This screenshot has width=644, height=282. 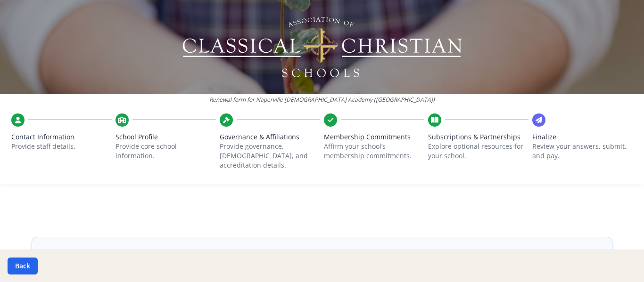 What do you see at coordinates (478, 137) in the screenshot?
I see `span: Subscriptions & Partnerships` at bounding box center [478, 137].